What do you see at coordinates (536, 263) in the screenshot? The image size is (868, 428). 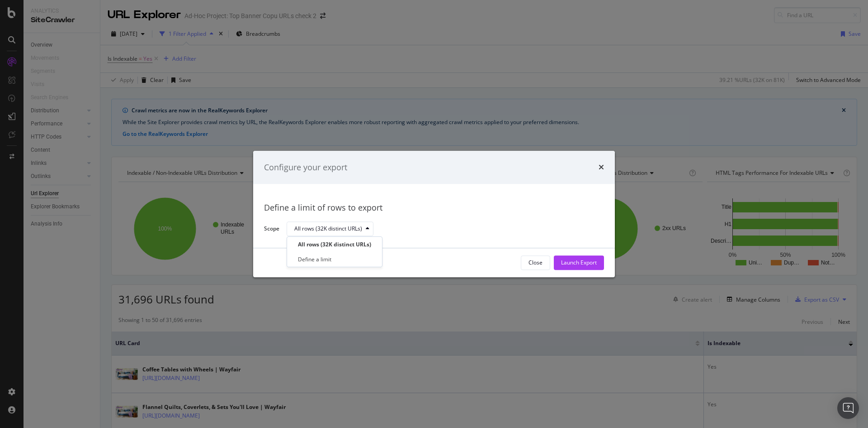 I see `div: Close` at bounding box center [536, 263].